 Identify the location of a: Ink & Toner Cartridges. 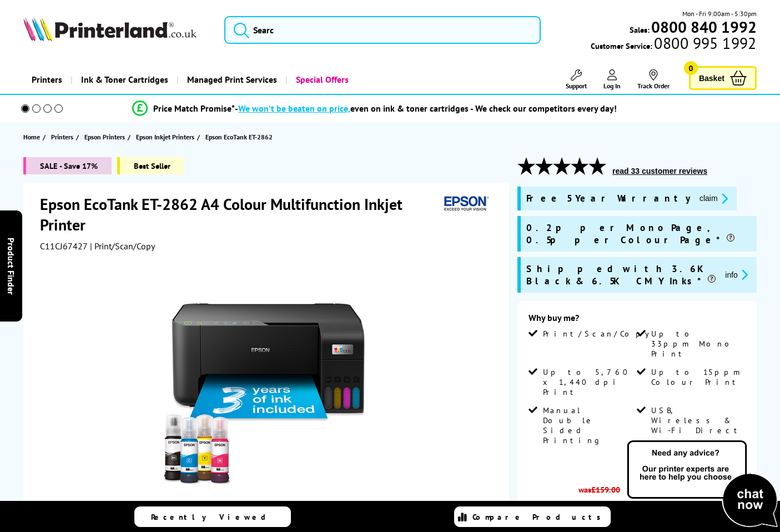
(124, 80).